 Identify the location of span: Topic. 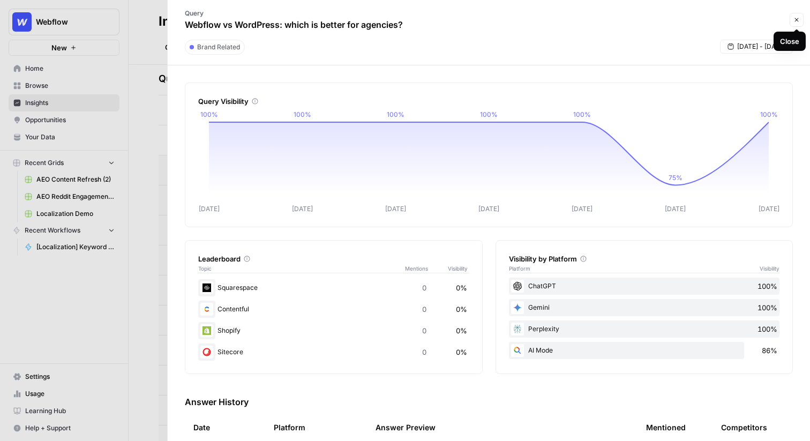
(302, 268).